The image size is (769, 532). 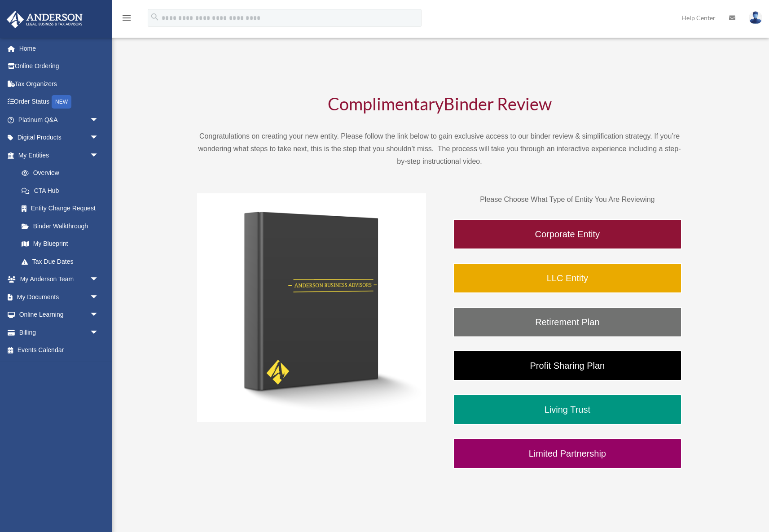 I want to click on a: Corporate Entity, so click(x=567, y=234).